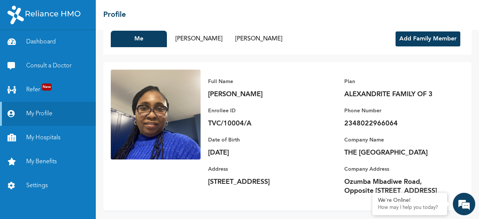 The width and height of the screenshot is (479, 219). I want to click on button: Me, so click(139, 39).